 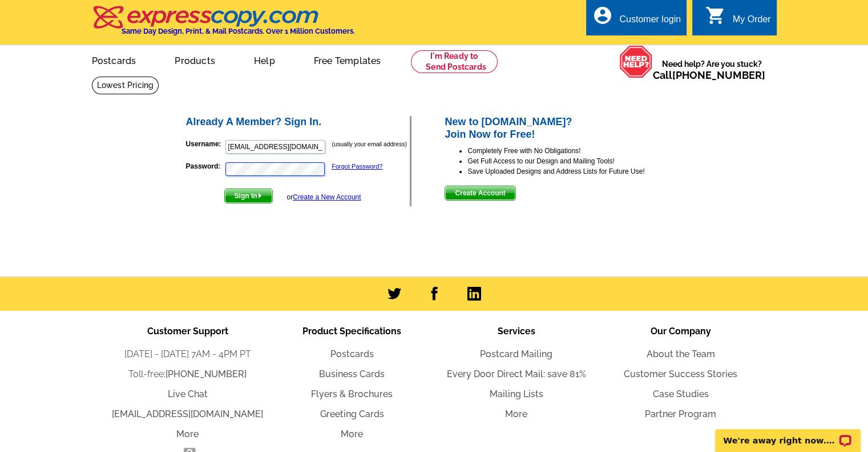 What do you see at coordinates (716, 15) in the screenshot?
I see `i: shopping_cart` at bounding box center [716, 15].